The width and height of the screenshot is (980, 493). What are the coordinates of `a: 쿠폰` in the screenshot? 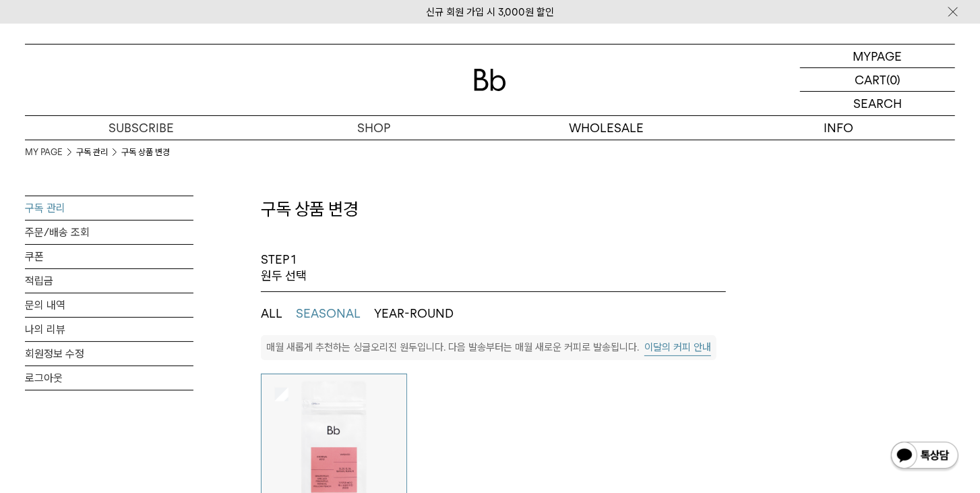 It's located at (109, 256).